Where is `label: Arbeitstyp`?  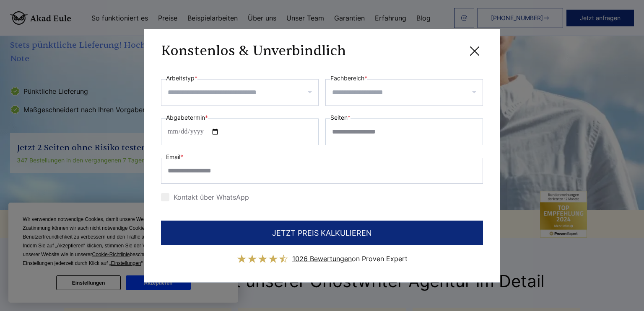 label: Arbeitstyp is located at coordinates (181, 78).